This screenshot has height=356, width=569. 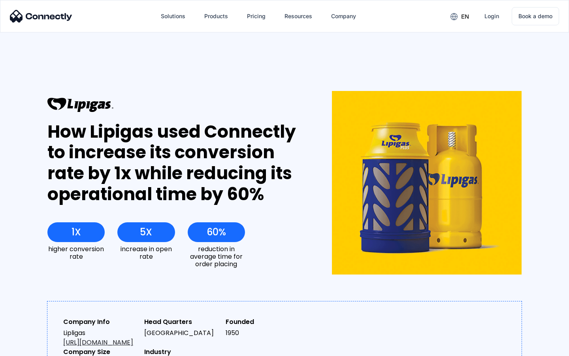 What do you see at coordinates (146, 232) in the screenshot?
I see `div: 5X` at bounding box center [146, 232].